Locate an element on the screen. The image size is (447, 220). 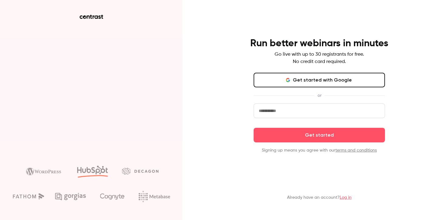
a: terms and conditions is located at coordinates (356, 150).